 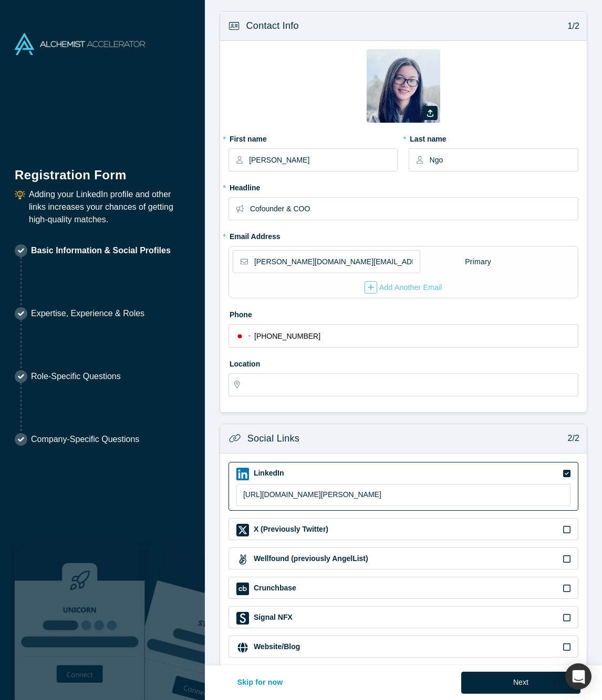 What do you see at coordinates (403, 186) in the screenshot?
I see `label: Headline` at bounding box center [403, 186].